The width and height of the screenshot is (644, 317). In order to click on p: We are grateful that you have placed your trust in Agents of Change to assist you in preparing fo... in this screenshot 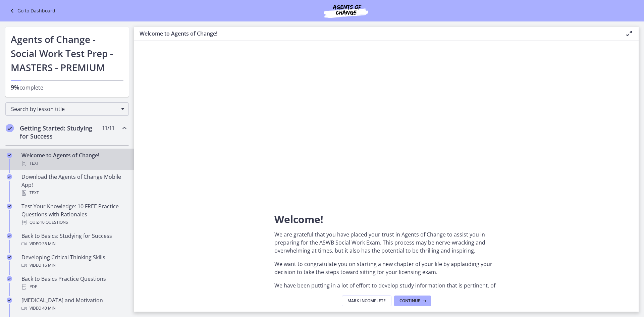, I will do `click(386, 243)`.